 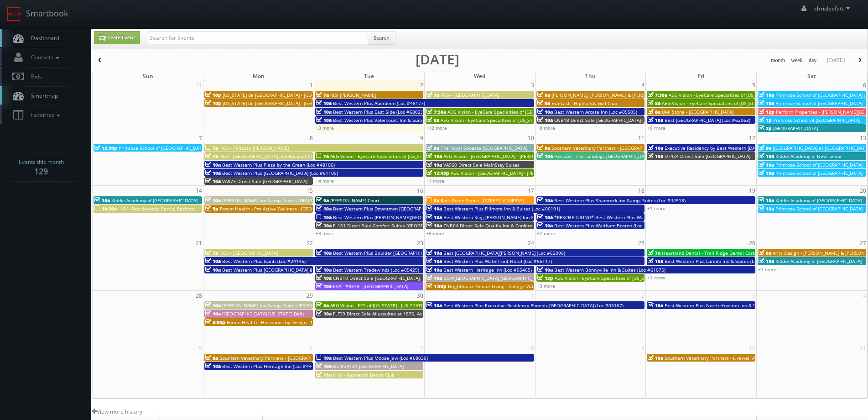 What do you see at coordinates (422, 85) in the screenshot?
I see `span: 2` at bounding box center [422, 85].